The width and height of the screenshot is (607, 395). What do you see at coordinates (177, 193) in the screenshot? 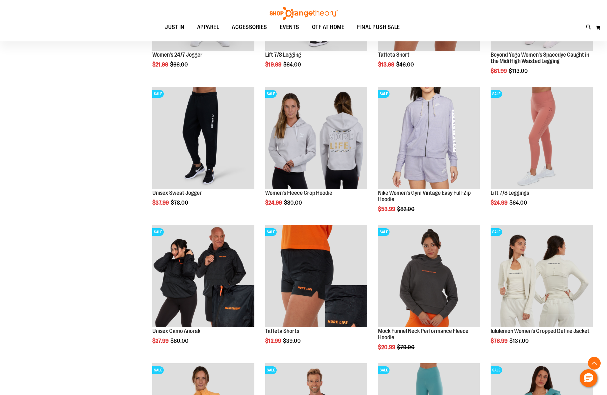
I see `a: Unisex Sweat Jogger` at bounding box center [177, 193].